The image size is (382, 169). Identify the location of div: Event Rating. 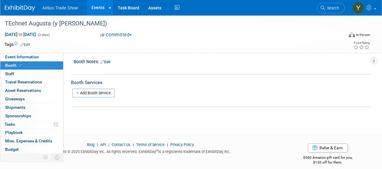
(361, 43).